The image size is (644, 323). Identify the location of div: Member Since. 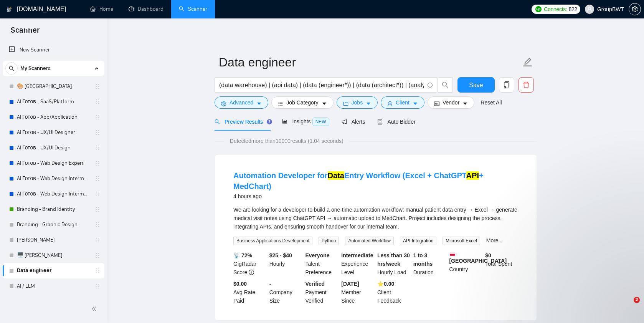
(358, 292).